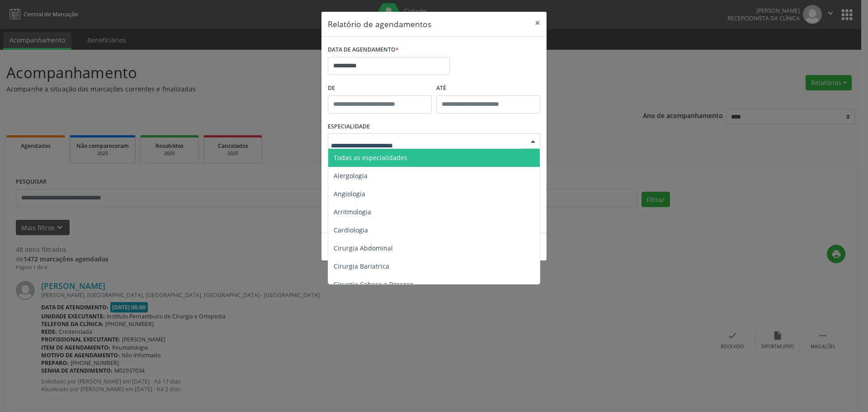 This screenshot has height=412, width=868. What do you see at coordinates (380, 88) in the screenshot?
I see `label: De` at bounding box center [380, 88].